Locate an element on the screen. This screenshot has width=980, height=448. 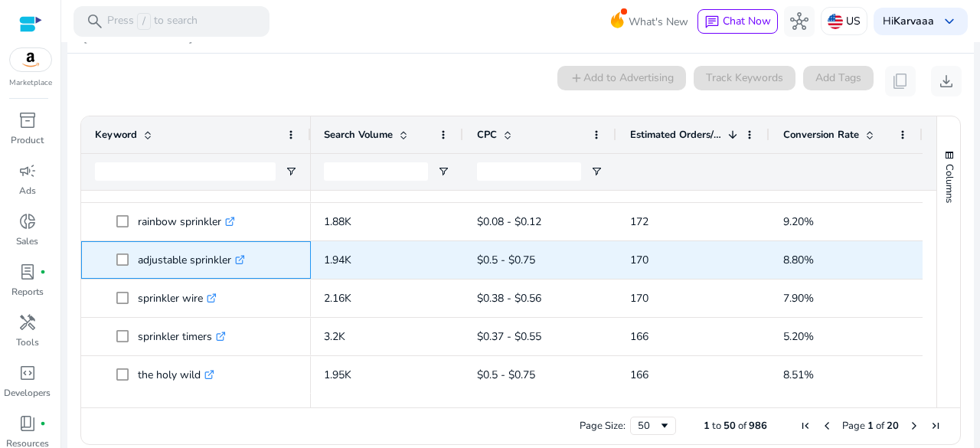
span: $0.08 - $0.12 is located at coordinates (509, 221).